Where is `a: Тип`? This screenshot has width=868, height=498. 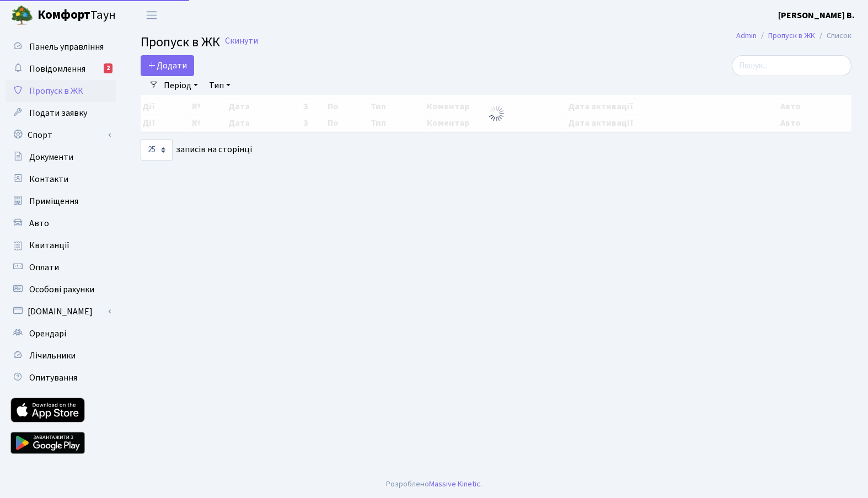
a: Тип is located at coordinates (220, 85).